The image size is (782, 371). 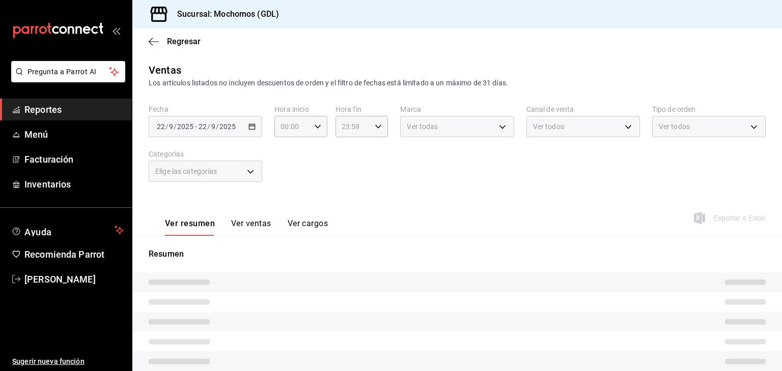 What do you see at coordinates (74, 184) in the screenshot?
I see `span: Inventarios` at bounding box center [74, 184].